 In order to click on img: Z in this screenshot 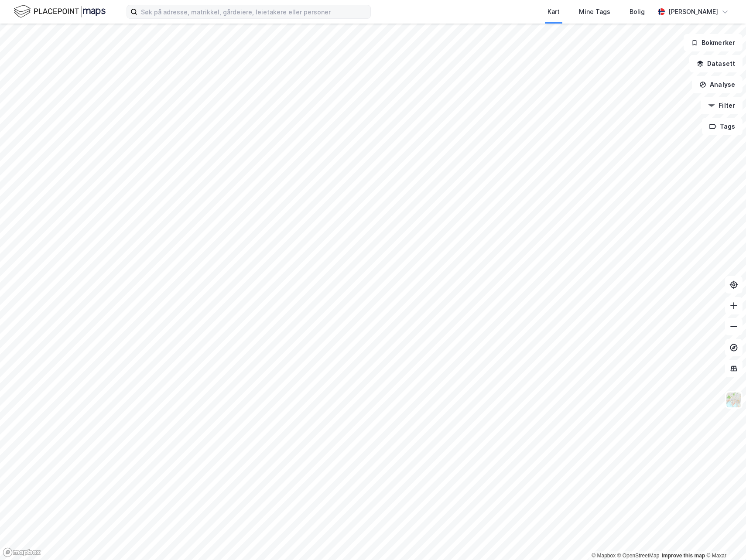, I will do `click(734, 400)`.